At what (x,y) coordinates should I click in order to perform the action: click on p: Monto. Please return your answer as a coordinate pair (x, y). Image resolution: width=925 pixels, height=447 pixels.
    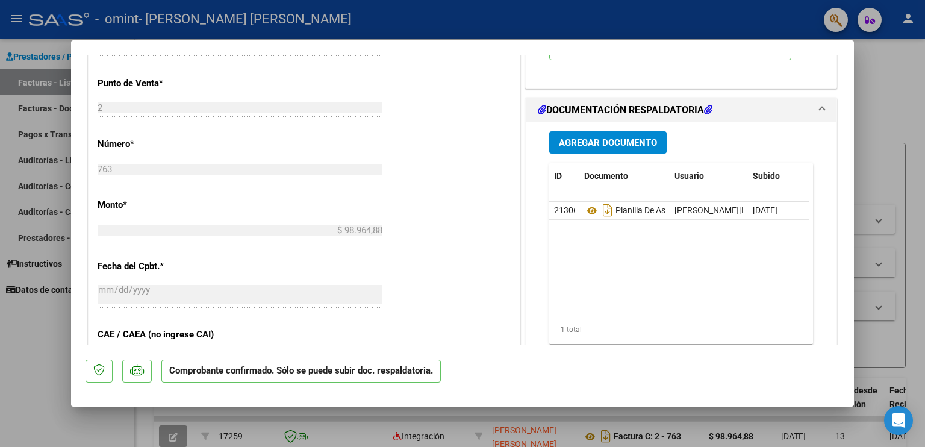
    Looking at the image, I should click on (160, 205).